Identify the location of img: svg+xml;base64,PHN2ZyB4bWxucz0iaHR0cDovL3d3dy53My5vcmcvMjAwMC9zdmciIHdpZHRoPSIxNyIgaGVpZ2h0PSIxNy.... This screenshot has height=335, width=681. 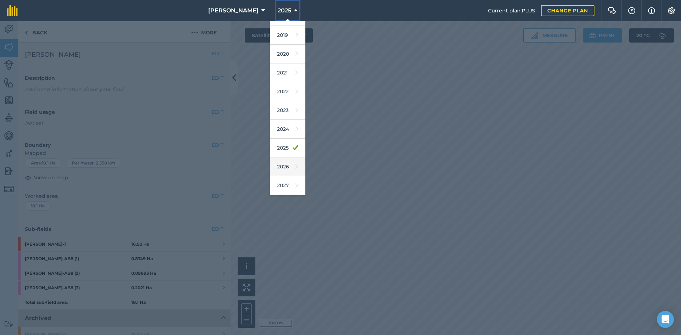
(652, 11).